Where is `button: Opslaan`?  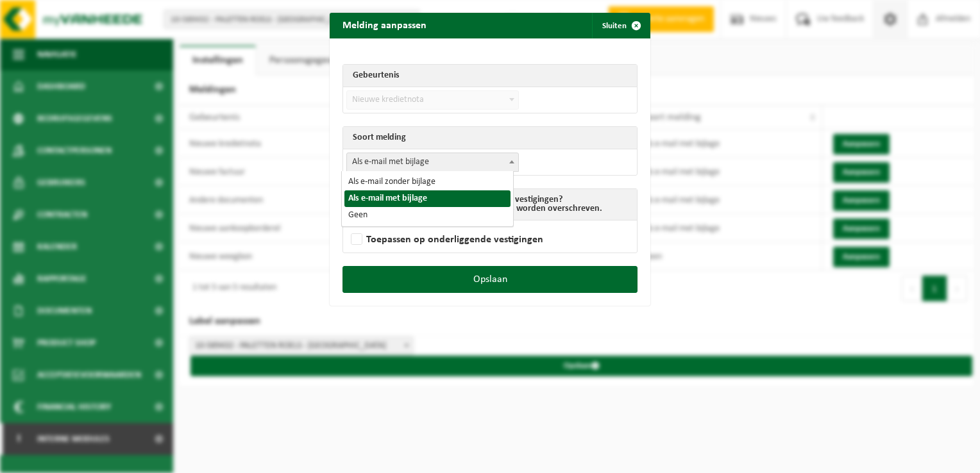 button: Opslaan is located at coordinates (490, 280).